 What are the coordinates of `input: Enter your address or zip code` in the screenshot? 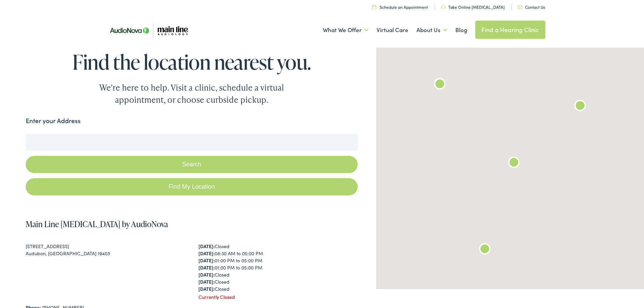 It's located at (191, 142).